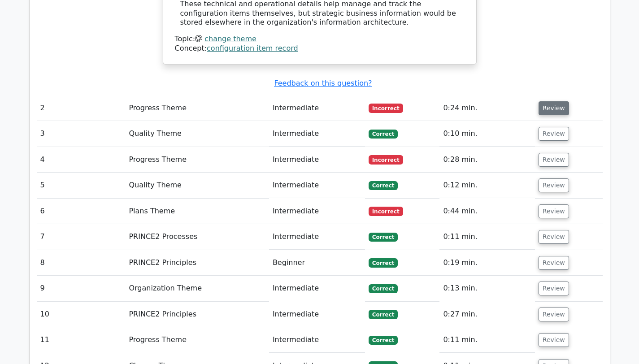 The height and width of the screenshot is (364, 639). Describe the element at coordinates (487, 160) in the screenshot. I see `td: 0:28 min.` at that location.